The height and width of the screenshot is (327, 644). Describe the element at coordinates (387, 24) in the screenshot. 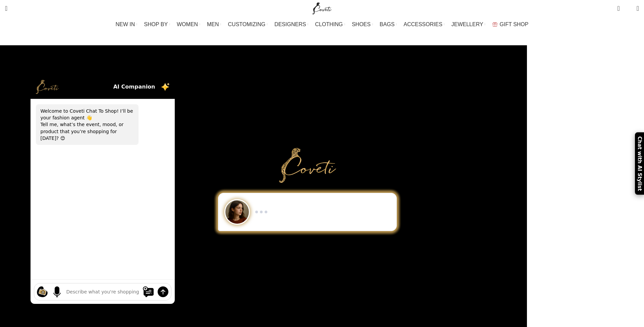

I see `span: BAGS` at that location.